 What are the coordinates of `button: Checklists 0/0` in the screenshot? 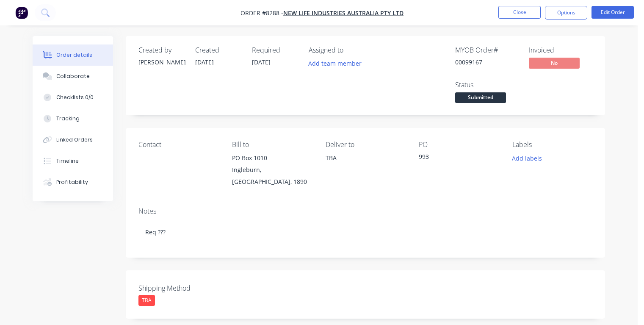 It's located at (73, 98).